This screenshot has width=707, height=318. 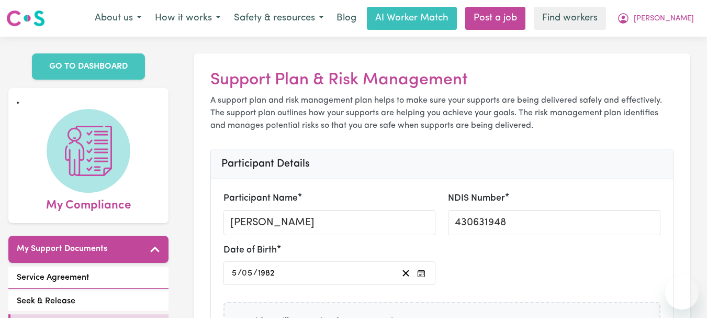 What do you see at coordinates (442, 113) in the screenshot?
I see `p: A support plan and risk management plan helps to make sure your supports are being delivered safe...` at bounding box center [442, 113].